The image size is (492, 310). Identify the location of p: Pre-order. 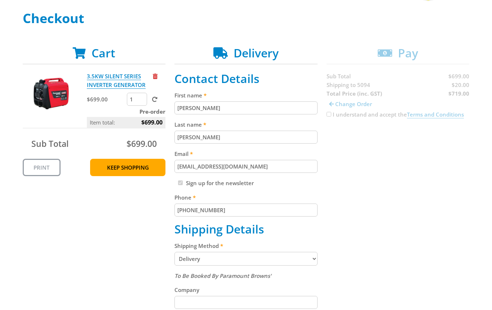
(126, 111).